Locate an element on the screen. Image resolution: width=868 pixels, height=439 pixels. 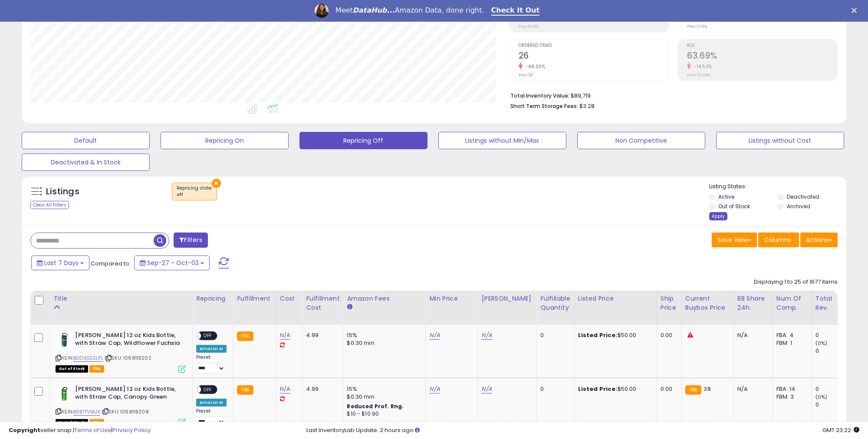
div: off is located at coordinates (194, 195).